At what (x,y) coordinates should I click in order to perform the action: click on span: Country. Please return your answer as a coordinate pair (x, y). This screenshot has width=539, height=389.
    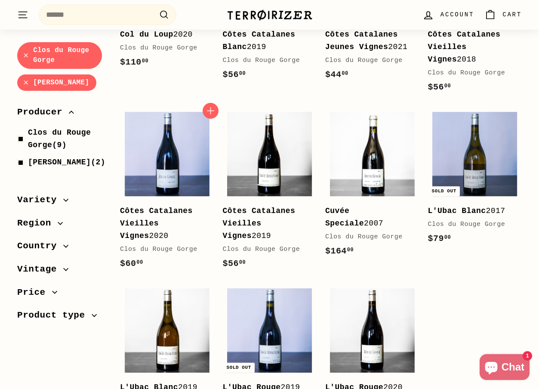
    Looking at the image, I should click on (40, 246).